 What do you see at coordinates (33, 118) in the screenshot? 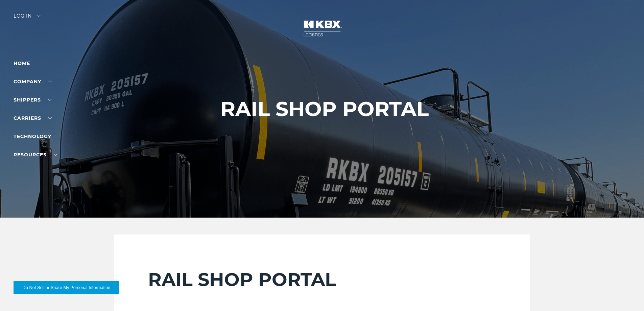
I see `a: Carriers` at bounding box center [33, 118].